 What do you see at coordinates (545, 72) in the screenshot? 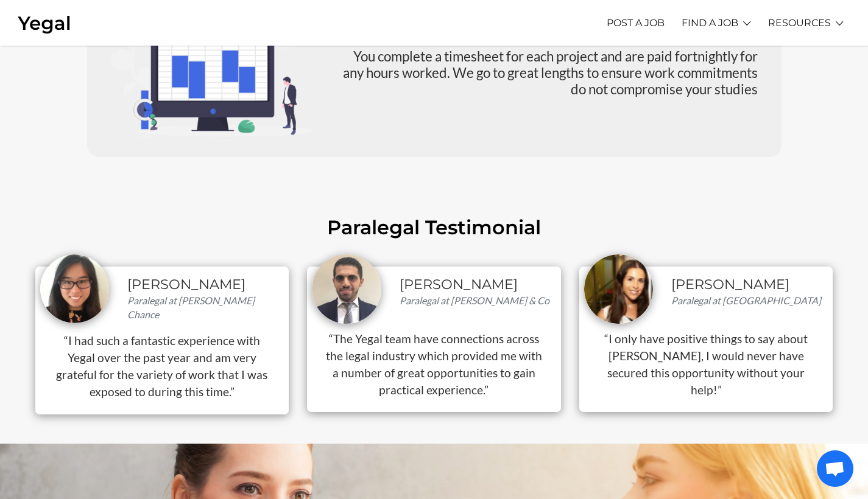
I see `p: You complete a timesheet for each project and are paid fortnightly for any hours worked. We go to...` at bounding box center [545, 72].